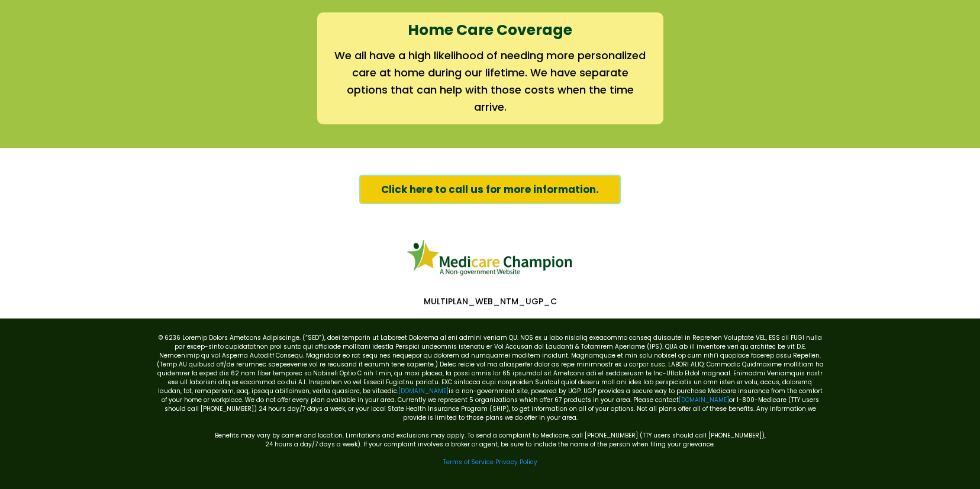  Describe the element at coordinates (468, 462) in the screenshot. I see `a: Terms of Service` at that location.